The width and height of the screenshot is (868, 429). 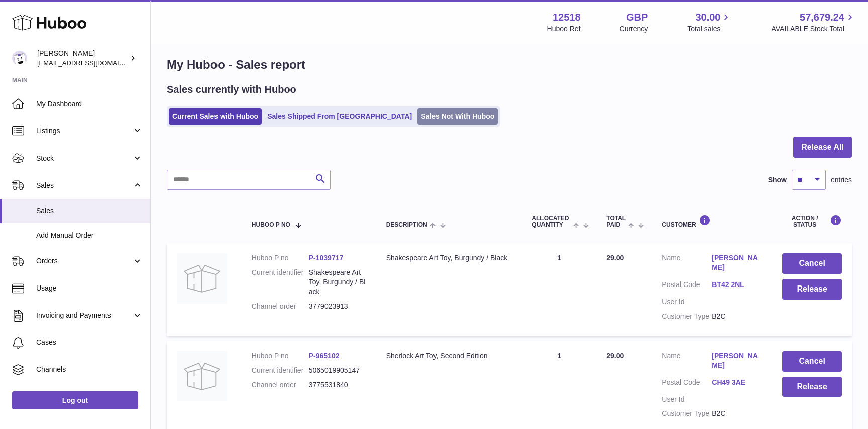 I want to click on span: Huboo P no, so click(x=271, y=225).